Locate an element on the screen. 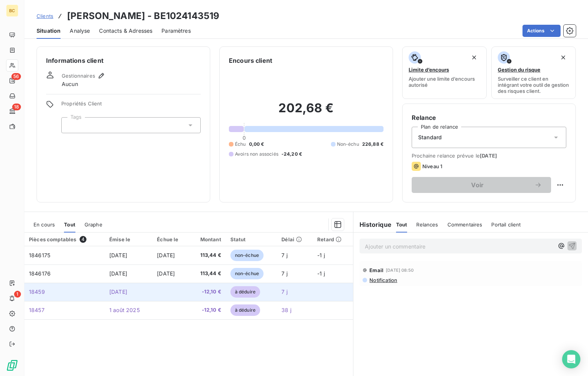  span: Paramètres is located at coordinates (176, 31).